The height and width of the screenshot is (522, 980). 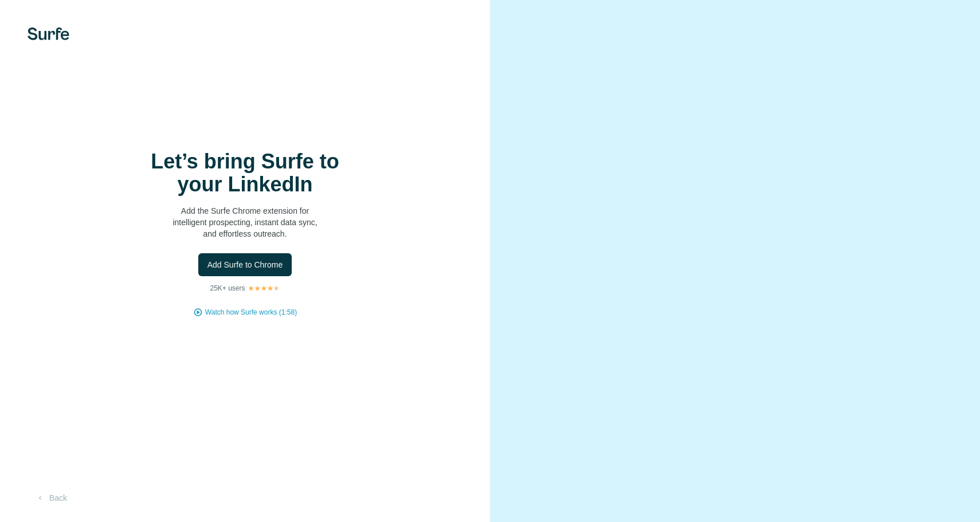 I want to click on button: Watch how Surfe works (1:58), so click(x=251, y=312).